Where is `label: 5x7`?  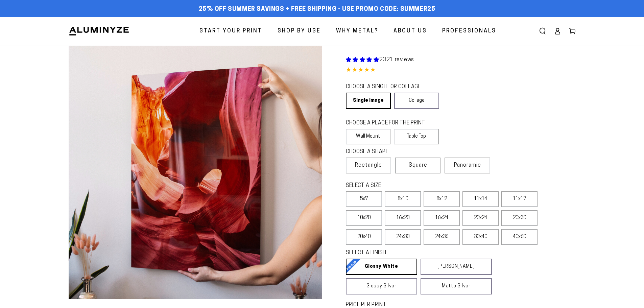
label: 5x7 is located at coordinates (363, 199).